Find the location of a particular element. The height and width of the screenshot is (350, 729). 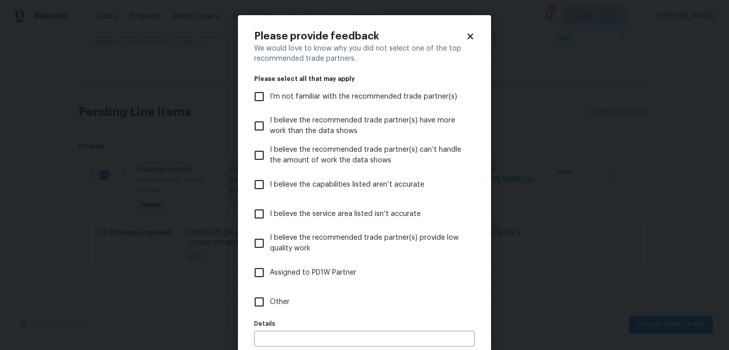

span: Assigned to PD1W Partner is located at coordinates (313, 273).